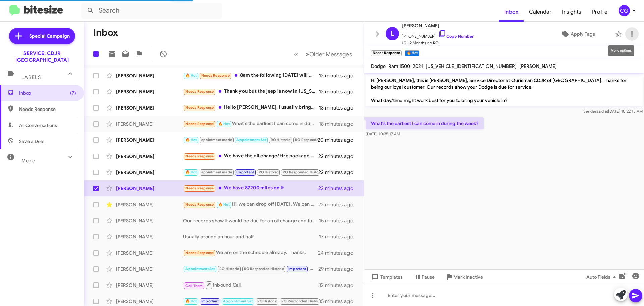  I want to click on div: Our records show it would be due for an oil change and fuel filter., so click(251, 221).